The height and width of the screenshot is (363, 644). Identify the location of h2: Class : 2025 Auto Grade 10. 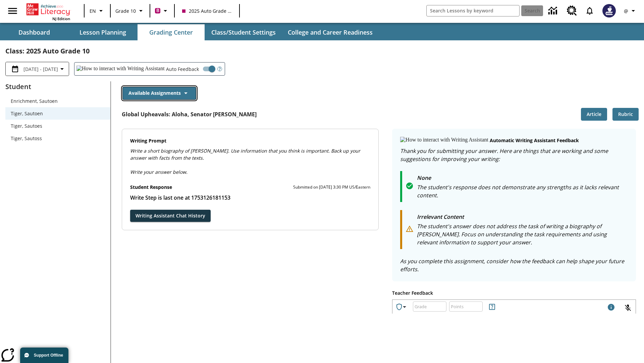
(322, 51).